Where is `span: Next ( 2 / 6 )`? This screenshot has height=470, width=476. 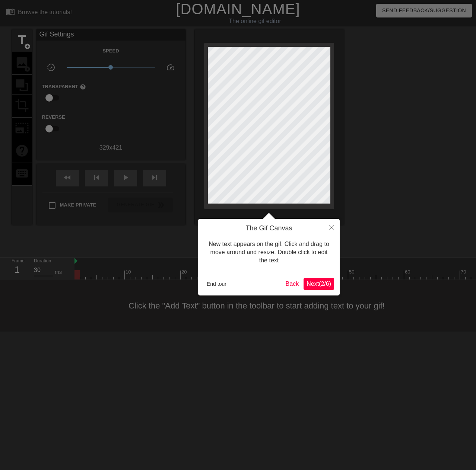
span: Next ( 2 / 6 ) is located at coordinates (319, 283).